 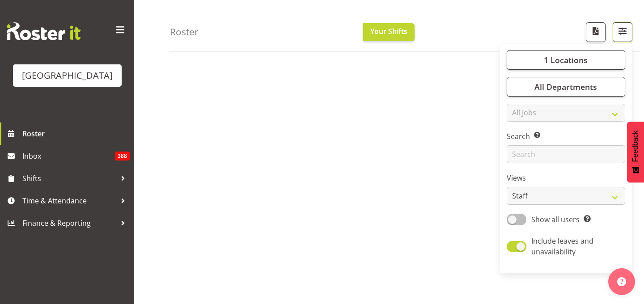 I want to click on span: Feedback, so click(x=636, y=146).